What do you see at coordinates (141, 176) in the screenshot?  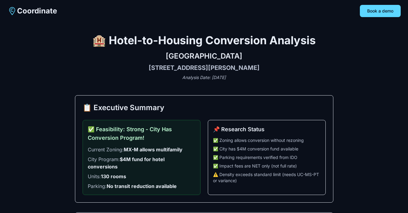 I see `li: Units:` at bounding box center [141, 176].